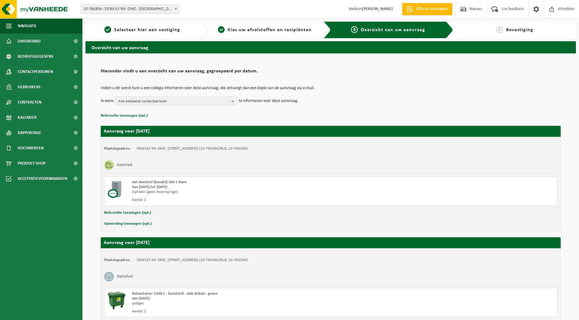 This screenshot has width=579, height=320. I want to click on a: Offerte aanvragen, so click(427, 9).